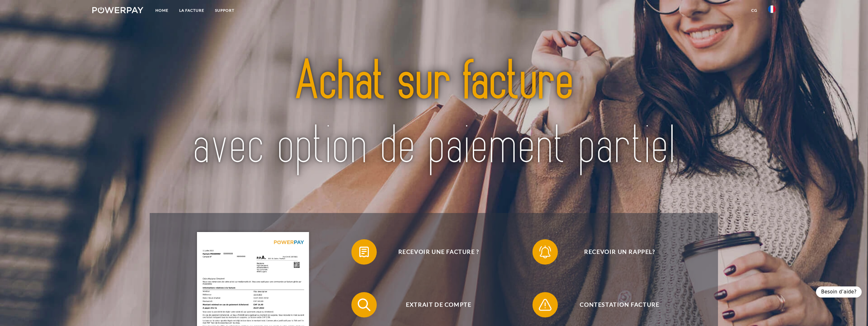 The image size is (868, 326). What do you see at coordinates (615, 305) in the screenshot?
I see `a: Contestation Facture` at bounding box center [615, 305].